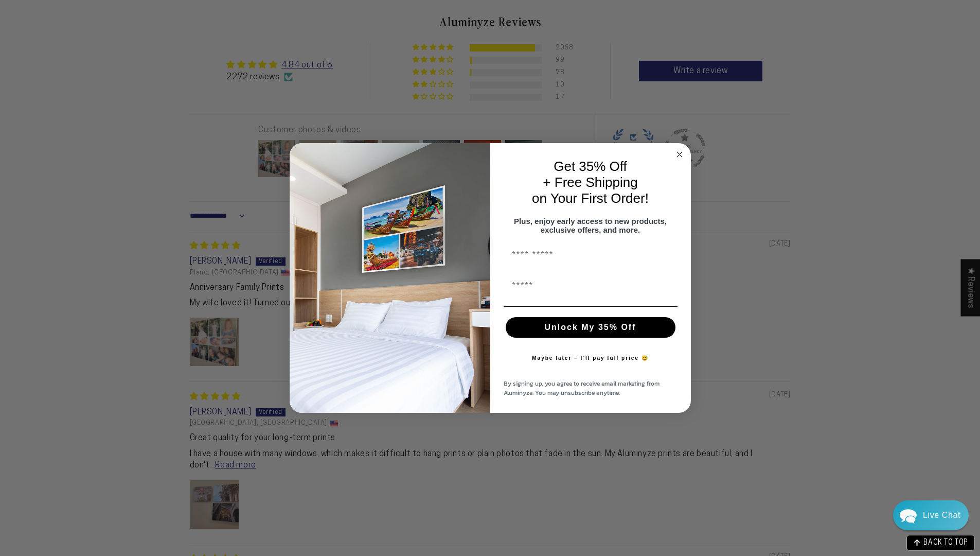 This screenshot has width=980, height=556. I want to click on button: Maybe later – I’ll pay full price 😅, so click(590, 358).